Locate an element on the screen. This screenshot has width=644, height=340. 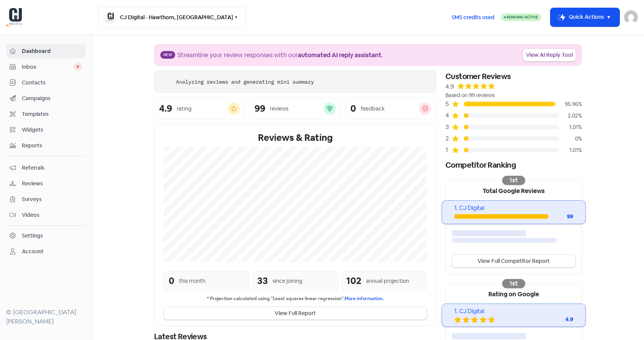
a: View Full Competitor Report is located at coordinates (514, 261).